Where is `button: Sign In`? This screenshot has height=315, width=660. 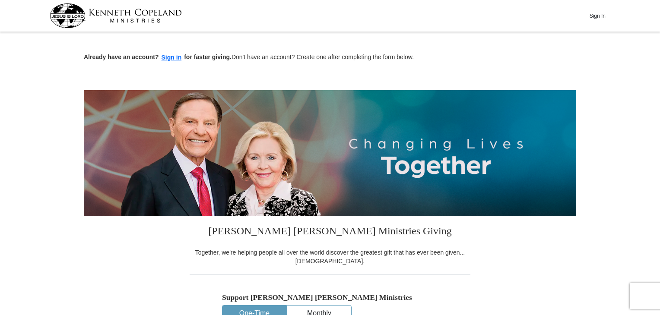
button: Sign In is located at coordinates (598, 16).